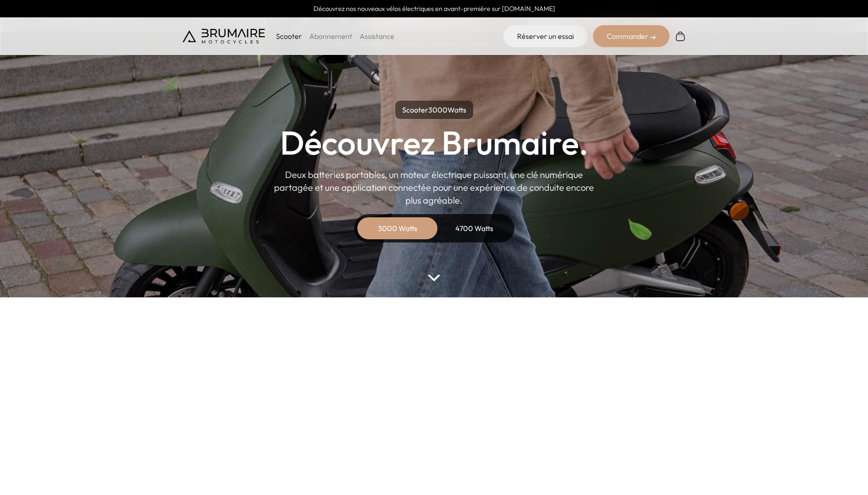 The image size is (868, 495). What do you see at coordinates (377, 36) in the screenshot?
I see `a: Assistance` at bounding box center [377, 36].